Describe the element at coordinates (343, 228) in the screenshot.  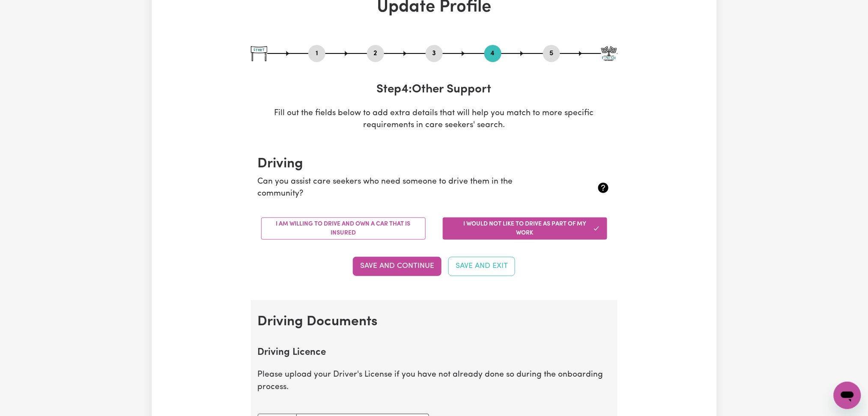
I see `button: I am willing to drive and own a car that is insured` at that location.